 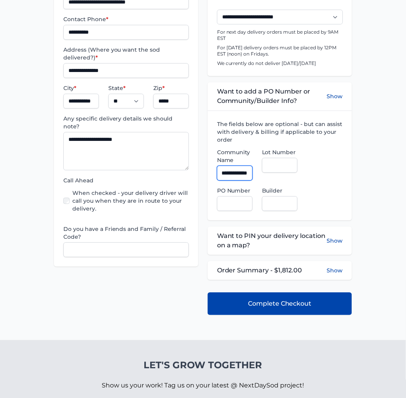 What do you see at coordinates (272, 97) in the screenshot?
I see `span: Want to add a PO Number or Community/Builder Info?` at bounding box center [272, 97].